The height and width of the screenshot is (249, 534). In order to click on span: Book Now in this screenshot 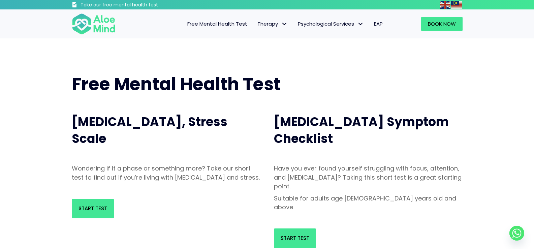, I will do `click(442, 24)`.